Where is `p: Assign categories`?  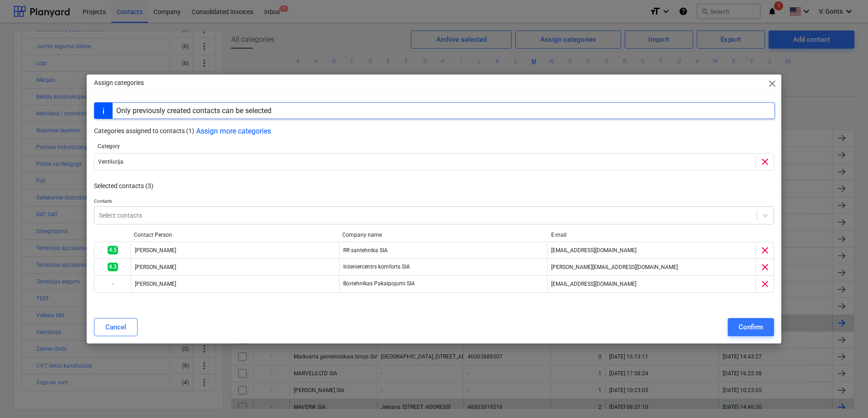 p: Assign categories is located at coordinates (119, 83).